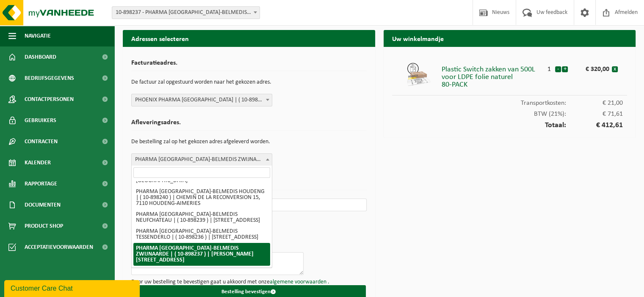 Image resolution: width=644 pixels, height=297 pixels. What do you see at coordinates (49, 99) in the screenshot?
I see `span: Contactpersonen` at bounding box center [49, 99].